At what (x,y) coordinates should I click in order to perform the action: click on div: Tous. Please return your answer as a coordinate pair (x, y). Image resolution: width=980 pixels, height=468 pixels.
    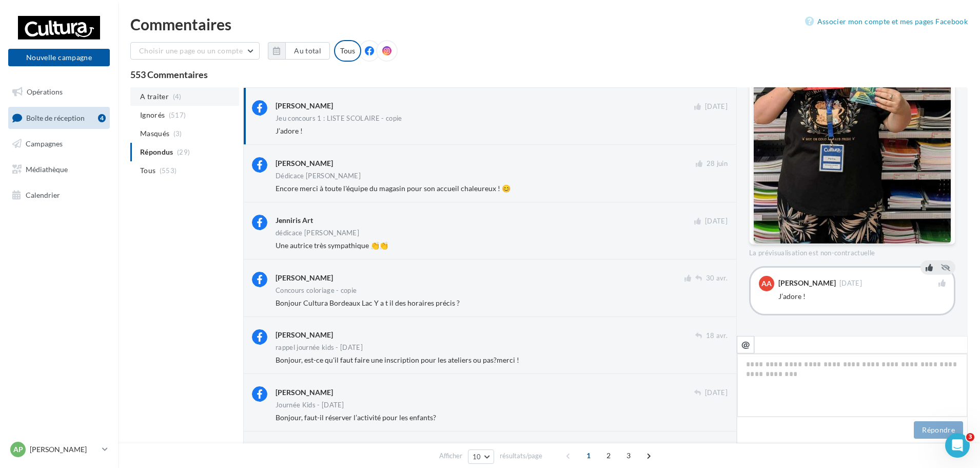
    Looking at the image, I should click on (347, 51).